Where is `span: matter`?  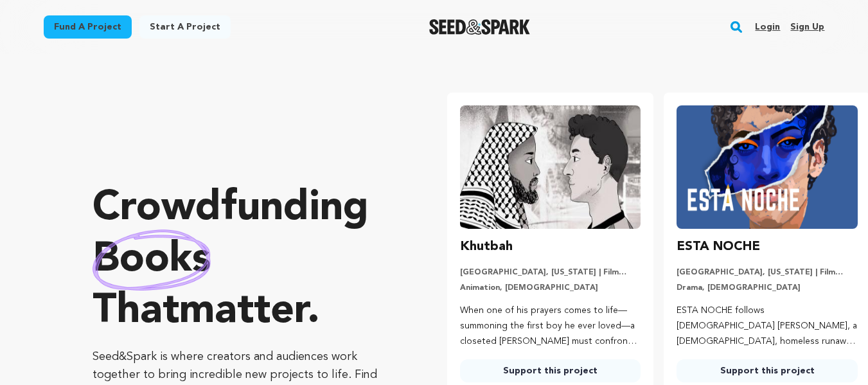 span: matter is located at coordinates (243, 312).